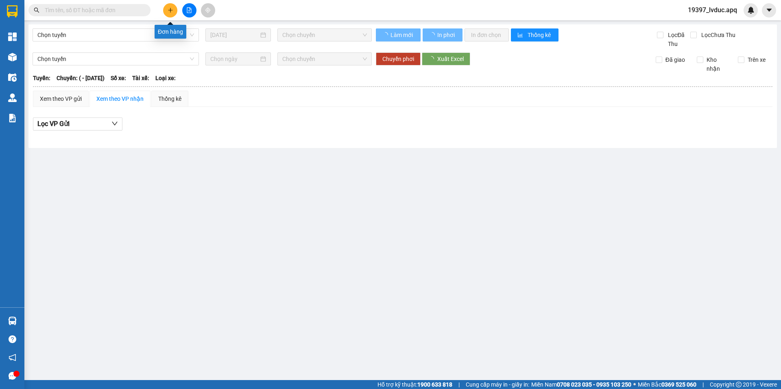 This screenshot has height=389, width=781. What do you see at coordinates (435, 385) in the screenshot?
I see `strong: 1900 633 818` at bounding box center [435, 385].